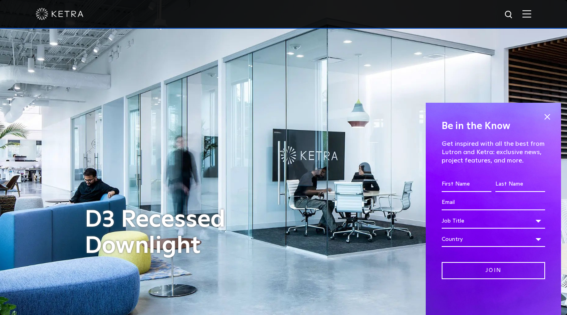  What do you see at coordinates (493, 270) in the screenshot?
I see `input: Join` at bounding box center [493, 270].